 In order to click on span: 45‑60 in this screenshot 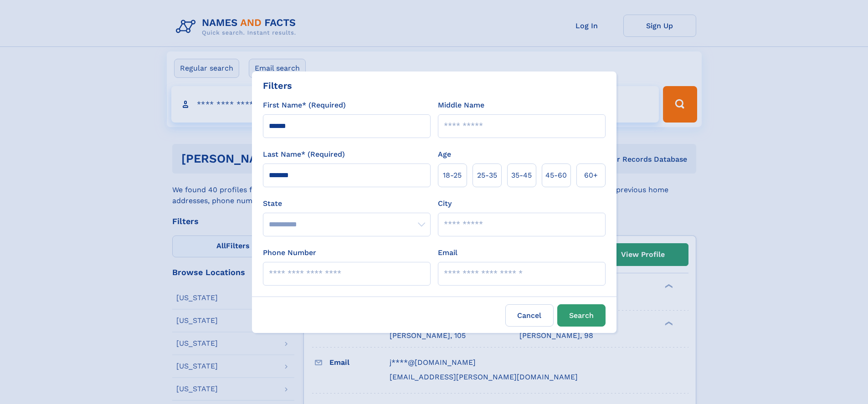, I will do `click(556, 176)`.